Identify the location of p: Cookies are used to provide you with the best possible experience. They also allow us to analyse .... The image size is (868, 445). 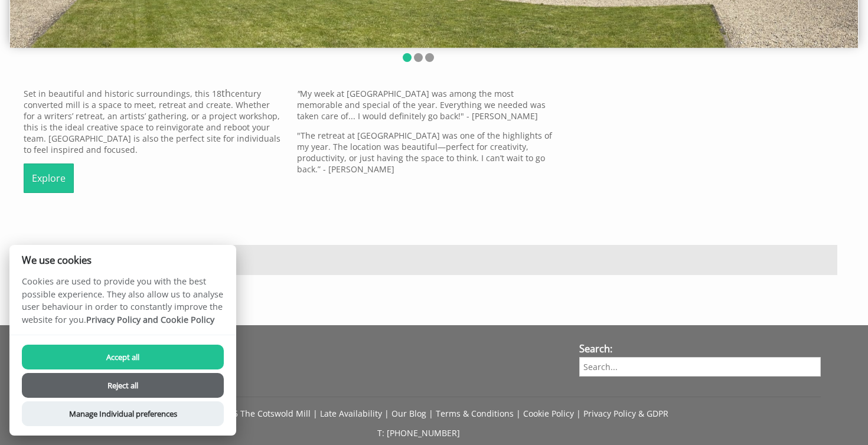
(123, 305).